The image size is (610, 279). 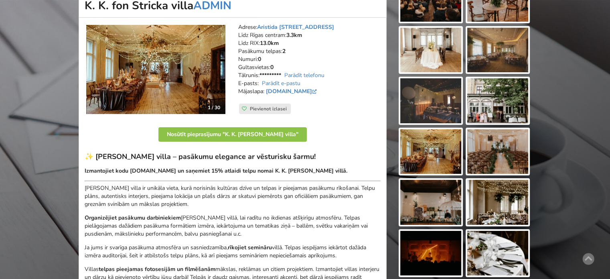 I want to click on strong: telpas pieejamas fotosesijām un filmēšanām, so click(x=157, y=269).